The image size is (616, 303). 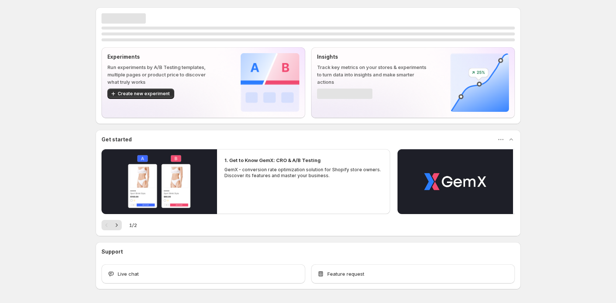 I want to click on span: Live chat, so click(x=128, y=274).